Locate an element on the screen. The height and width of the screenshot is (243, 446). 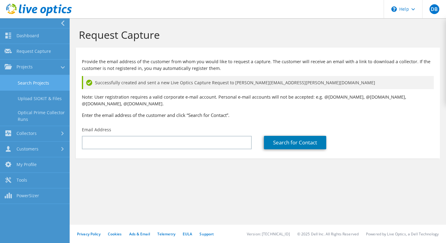
a: Ads & Email is located at coordinates (140, 234).